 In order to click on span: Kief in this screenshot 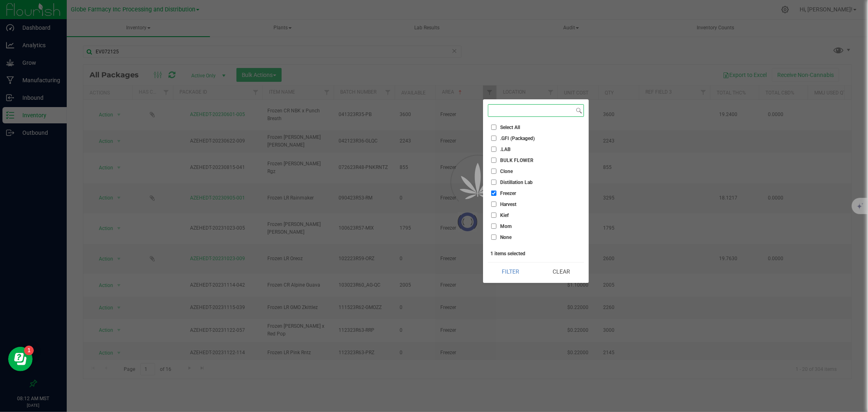, I will do `click(504, 215)`.